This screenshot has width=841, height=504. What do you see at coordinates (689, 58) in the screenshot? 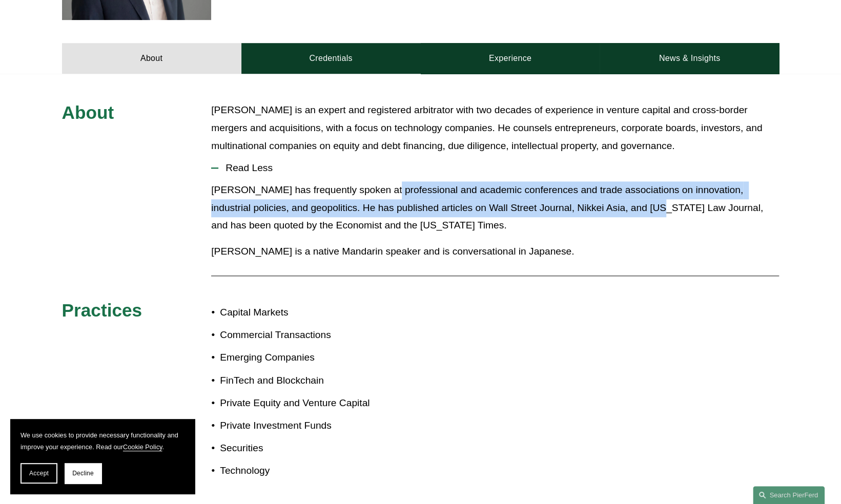
I see `a: News & Insights` at bounding box center [689, 58].